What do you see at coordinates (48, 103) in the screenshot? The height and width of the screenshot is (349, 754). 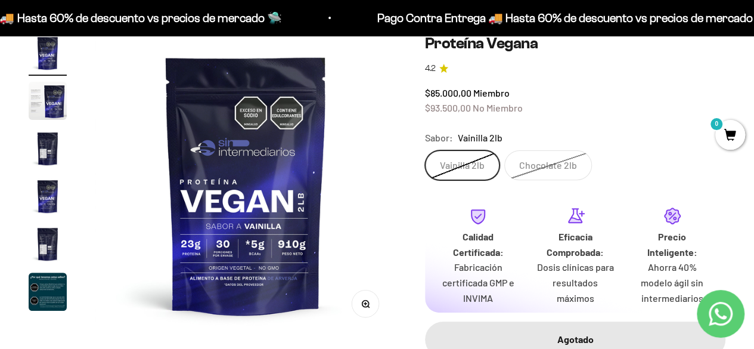 I see `button: Ir al artículo 2` at bounding box center [48, 103].